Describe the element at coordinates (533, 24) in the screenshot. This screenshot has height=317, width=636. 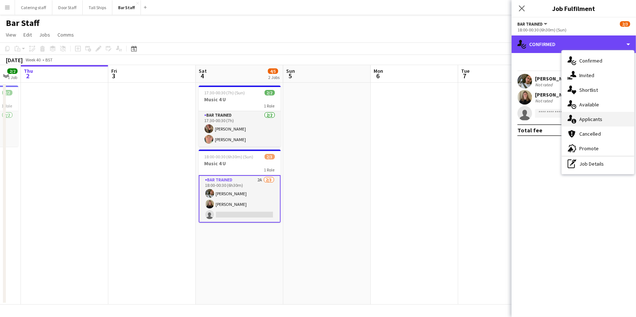
I see `button: Bar trained` at that location.